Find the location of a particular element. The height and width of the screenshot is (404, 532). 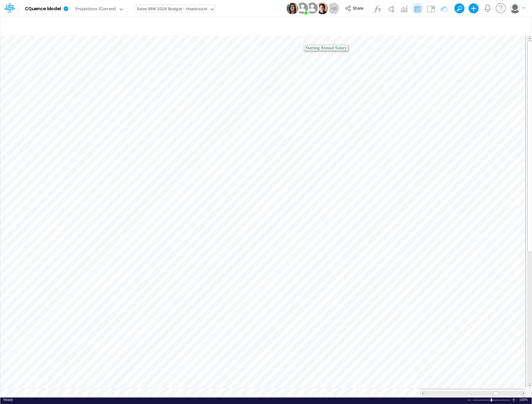

div: Zoom Out is located at coordinates (470, 400).